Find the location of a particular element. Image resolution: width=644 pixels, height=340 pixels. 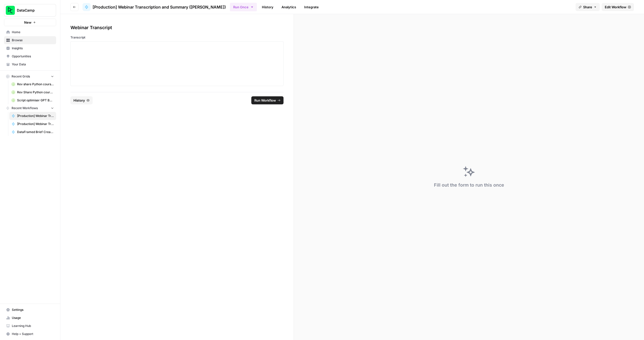

a: Edit Workflow is located at coordinates (618, 7).